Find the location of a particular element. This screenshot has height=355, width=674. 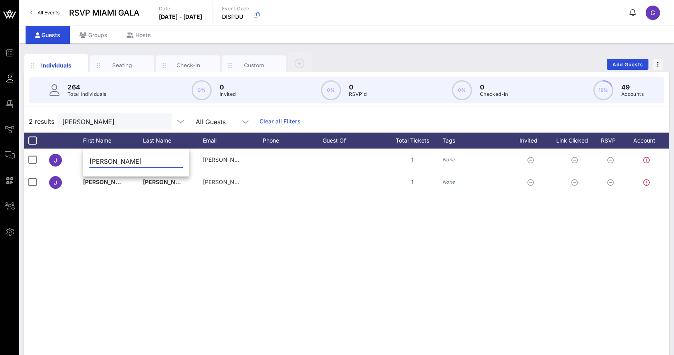

span: RSVP MIAMI GALA is located at coordinates (104, 13).